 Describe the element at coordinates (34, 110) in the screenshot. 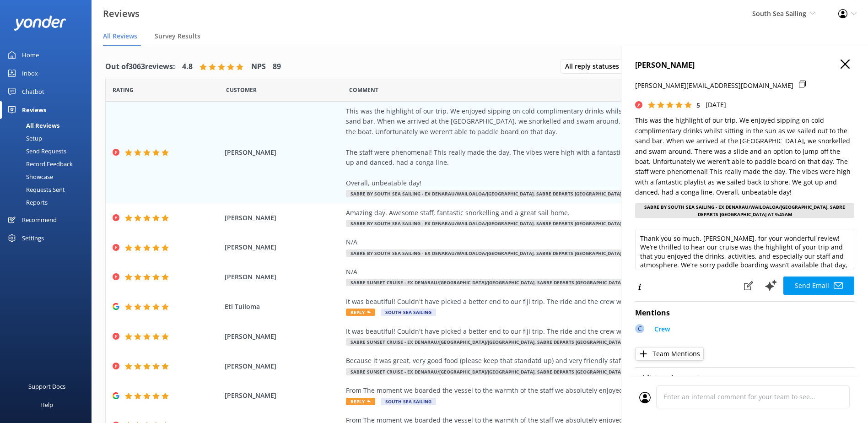

I see `div: Reviews` at that location.